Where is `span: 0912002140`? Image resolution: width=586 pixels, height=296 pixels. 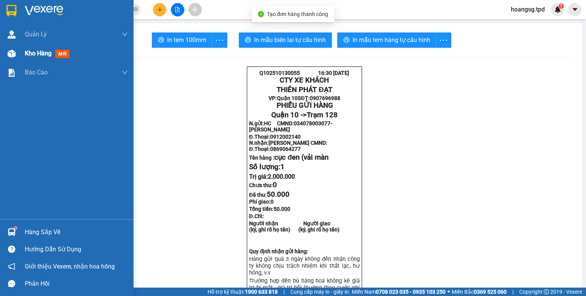 span: 0912002140 is located at coordinates (286, 137).